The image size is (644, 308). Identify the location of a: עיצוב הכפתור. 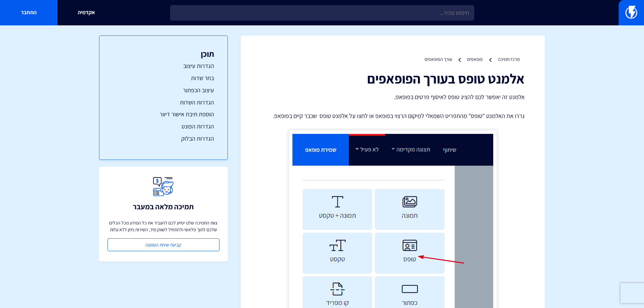
(163, 90).